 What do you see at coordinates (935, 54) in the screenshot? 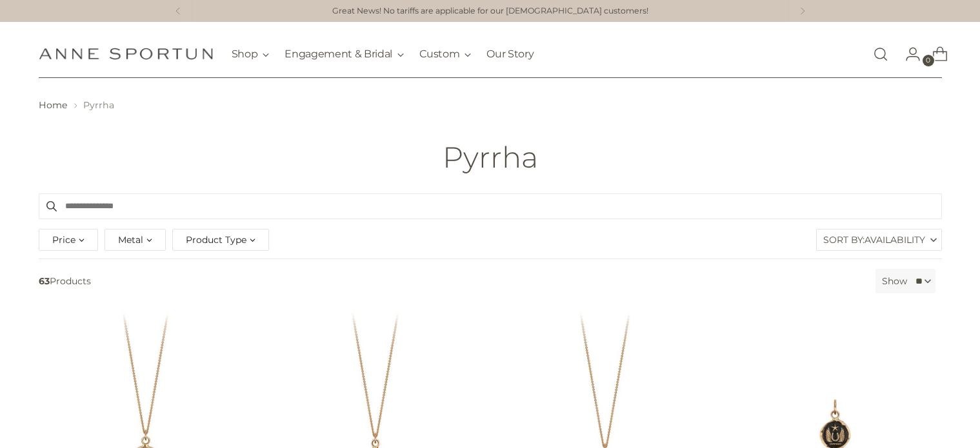
I see `a: Open cart modal` at bounding box center [935, 54].